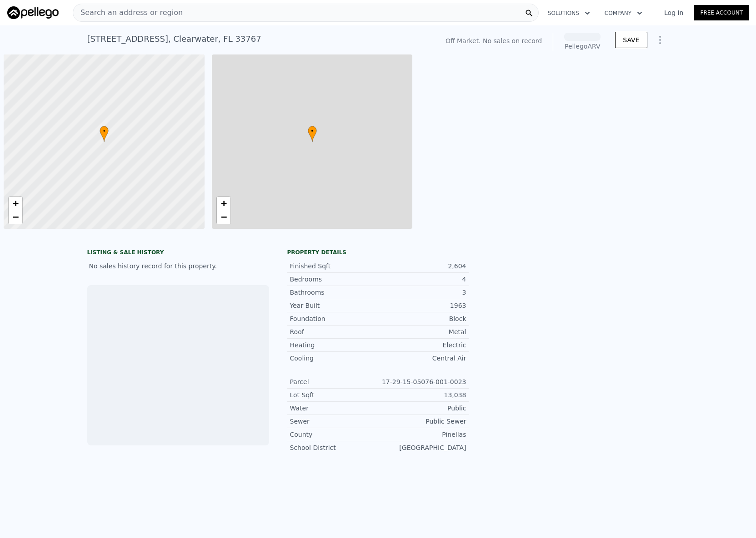 This screenshot has width=756, height=538. What do you see at coordinates (334, 448) in the screenshot?
I see `div: School District` at bounding box center [334, 448].